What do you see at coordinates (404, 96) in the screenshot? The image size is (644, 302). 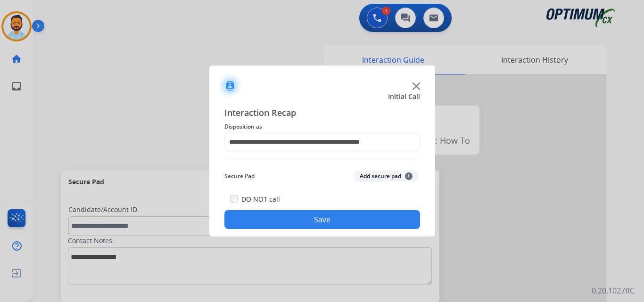 I see `span: Initial Call` at bounding box center [404, 96].